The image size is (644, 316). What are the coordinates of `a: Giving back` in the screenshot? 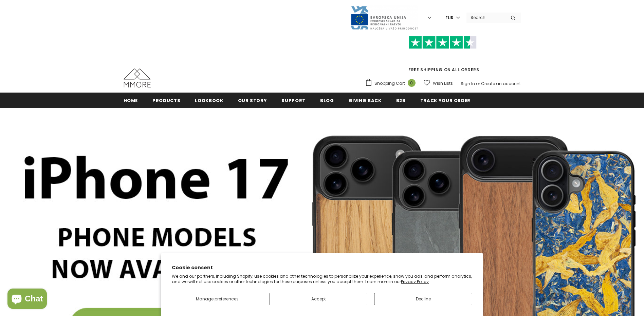 It's located at (365, 100).